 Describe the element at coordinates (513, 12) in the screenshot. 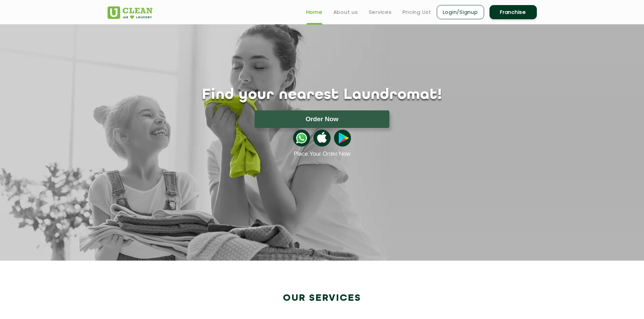

I see `a: Franchise` at that location.